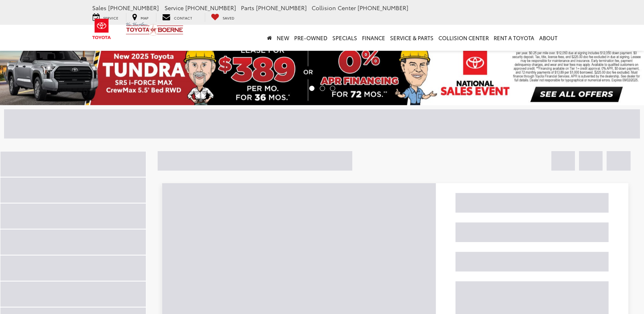 The height and width of the screenshot is (314, 644). What do you see at coordinates (177, 17) in the screenshot?
I see `a: Contact` at bounding box center [177, 17].